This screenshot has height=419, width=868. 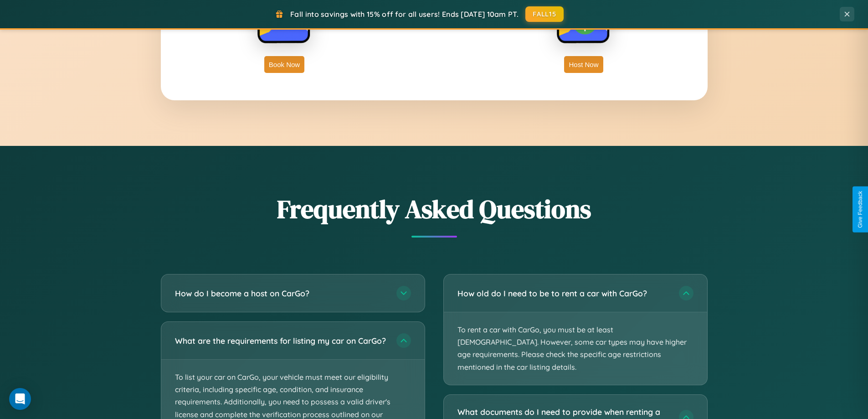 I want to click on h3: How old do I need to be to rent a car with CarGo?, so click(x=564, y=293).